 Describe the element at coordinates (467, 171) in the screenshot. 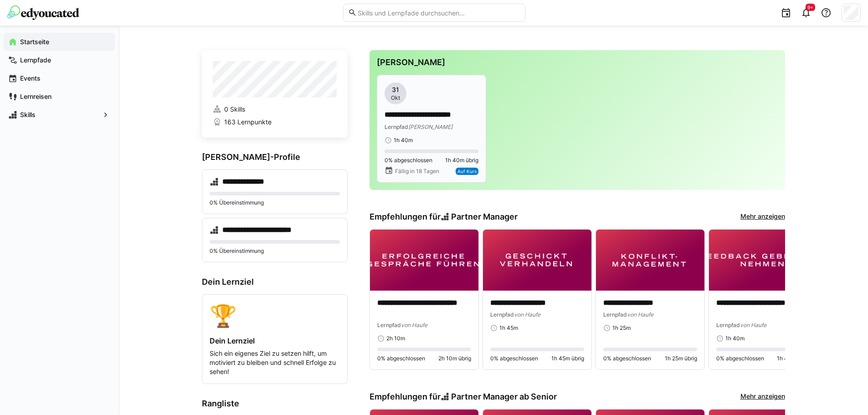

I see `span: Auf Kurs` at that location.